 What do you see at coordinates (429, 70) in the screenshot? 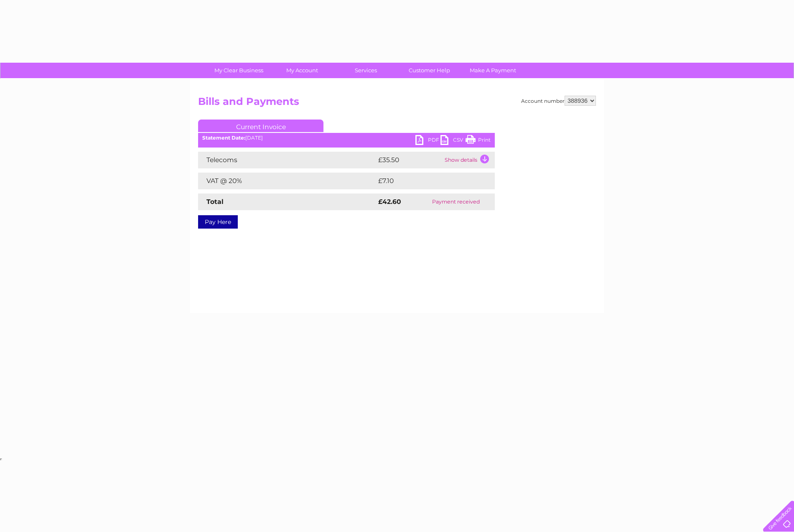
I see `a: Customer Help` at bounding box center [429, 70].